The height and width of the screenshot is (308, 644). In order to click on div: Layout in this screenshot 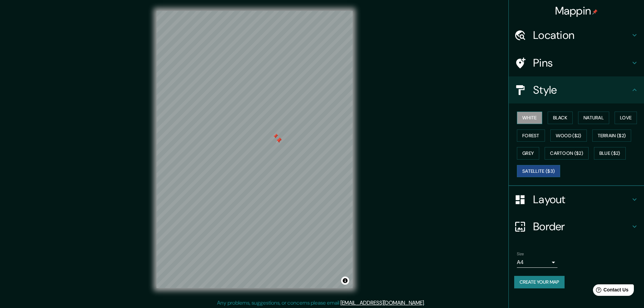, I will do `click(577, 199)`.